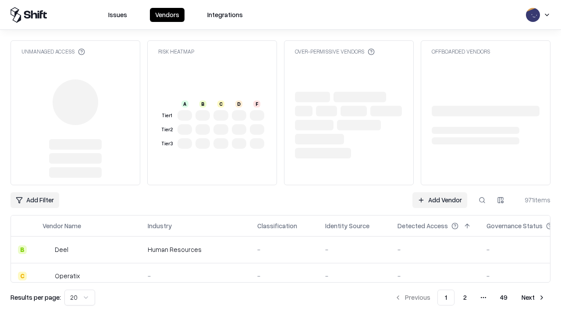  What do you see at coordinates (504, 297) in the screenshot?
I see `button: 49` at bounding box center [504, 297].